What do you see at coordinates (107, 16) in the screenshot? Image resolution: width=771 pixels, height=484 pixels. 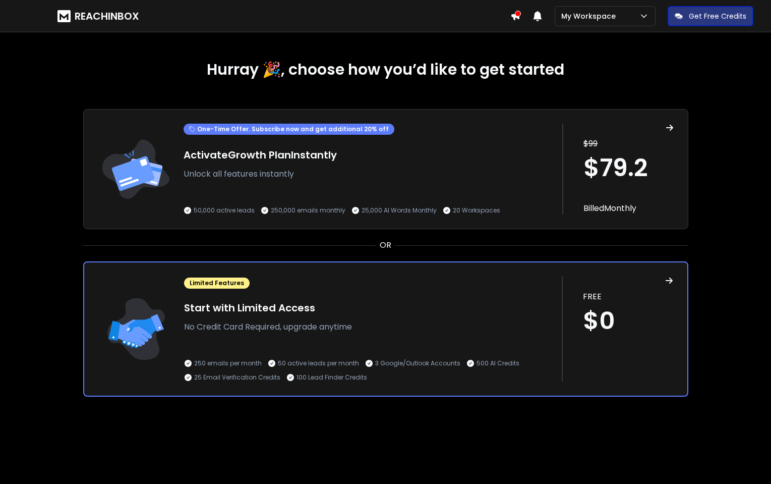 I see `h1: REACHINBOX` at bounding box center [107, 16].